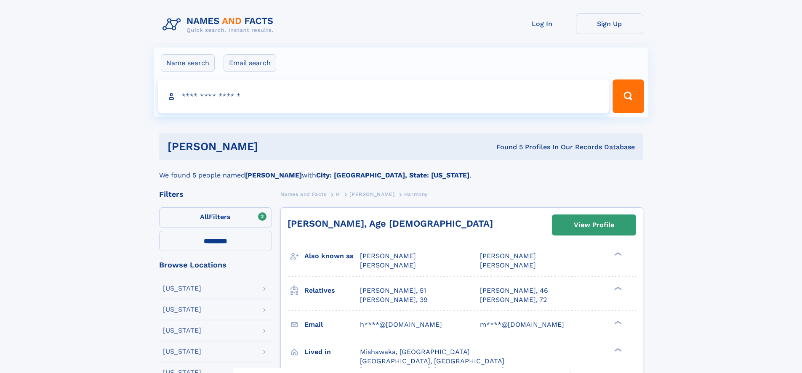  Describe the element at coordinates (338, 195) in the screenshot. I see `span: H` at that location.